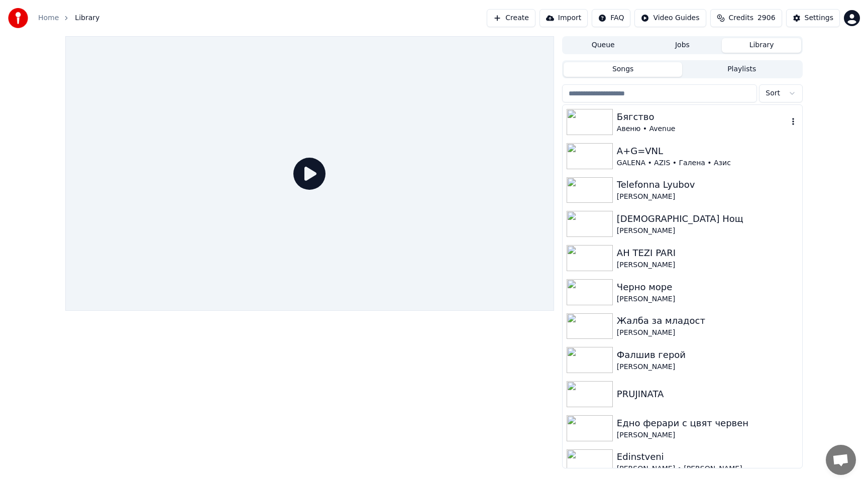 This screenshot has height=485, width=868. Describe the element at coordinates (702, 129) in the screenshot. I see `div: Авеню • Avenue` at that location.